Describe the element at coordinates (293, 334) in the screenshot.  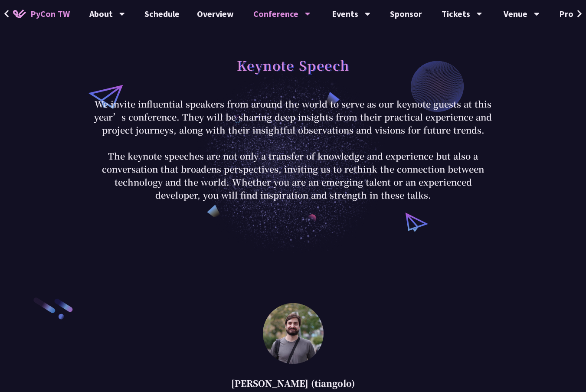
I see `img: Sebastián Ramírez (tiangolo)` at that location.